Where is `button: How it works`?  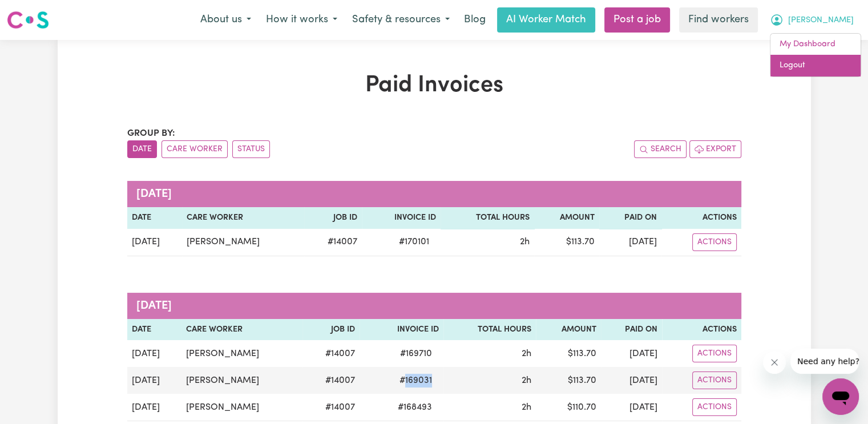
button: How it works is located at coordinates (302, 20).